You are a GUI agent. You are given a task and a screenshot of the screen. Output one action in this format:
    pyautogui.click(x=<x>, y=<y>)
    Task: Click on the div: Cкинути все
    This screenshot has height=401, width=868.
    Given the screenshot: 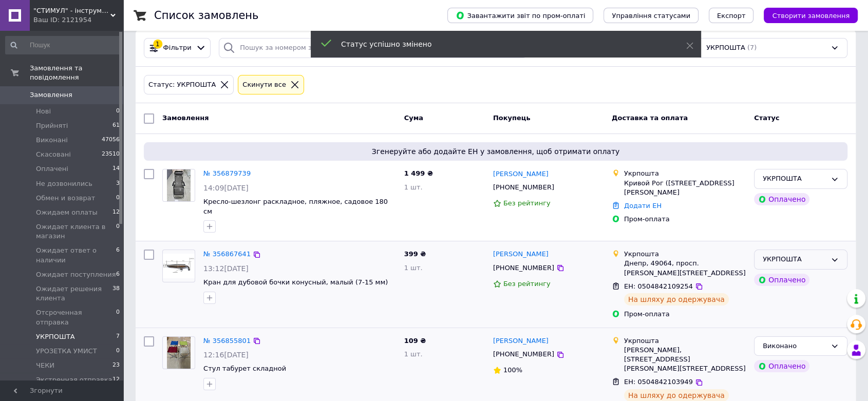 What is the action you would take?
    pyautogui.click(x=264, y=84)
    